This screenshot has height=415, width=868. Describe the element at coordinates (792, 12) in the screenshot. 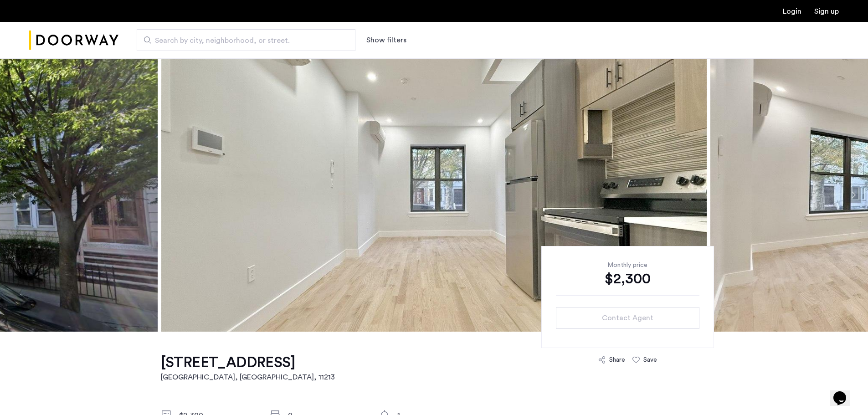

I see `a: Login` at that location.